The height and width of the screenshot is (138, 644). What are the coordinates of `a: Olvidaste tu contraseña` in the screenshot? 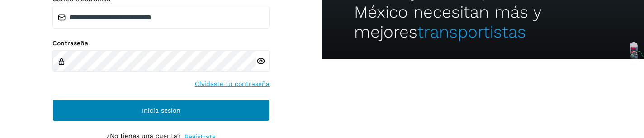 It's located at (232, 84).